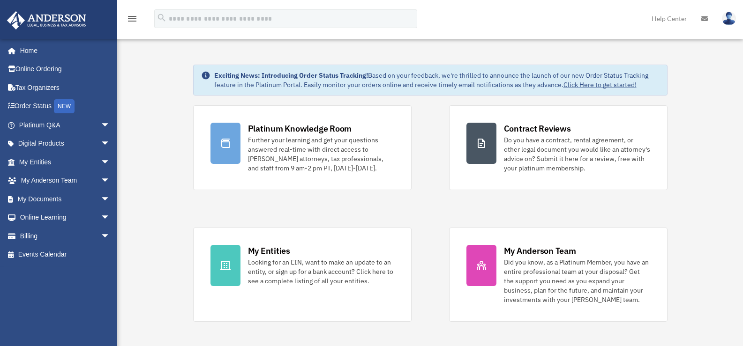  What do you see at coordinates (65, 199) in the screenshot?
I see `a: My Documentsarrow_drop_down` at bounding box center [65, 199].